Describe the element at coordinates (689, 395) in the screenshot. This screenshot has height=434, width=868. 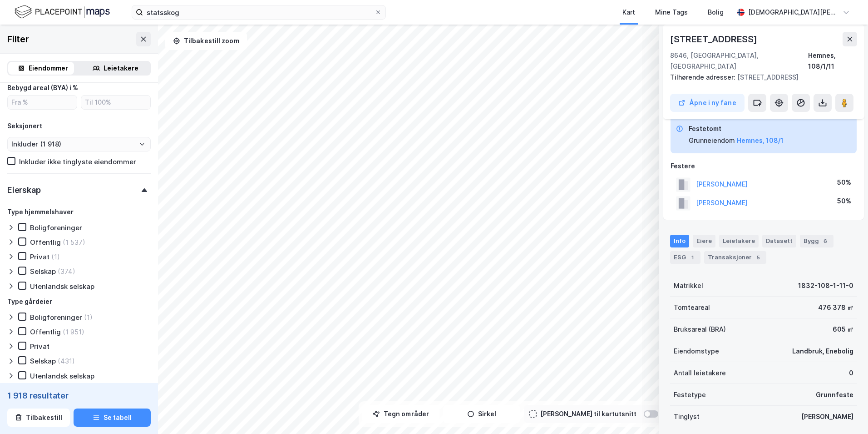
I see `div: Festetype` at that location.